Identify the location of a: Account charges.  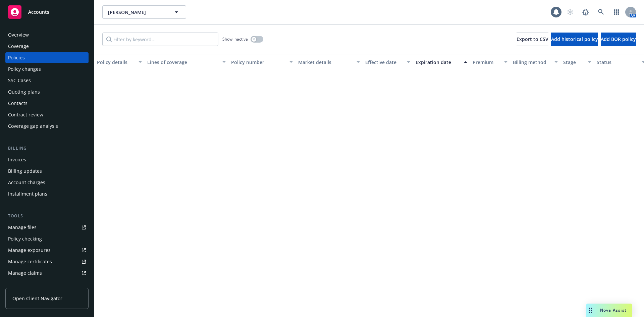
(47, 182).